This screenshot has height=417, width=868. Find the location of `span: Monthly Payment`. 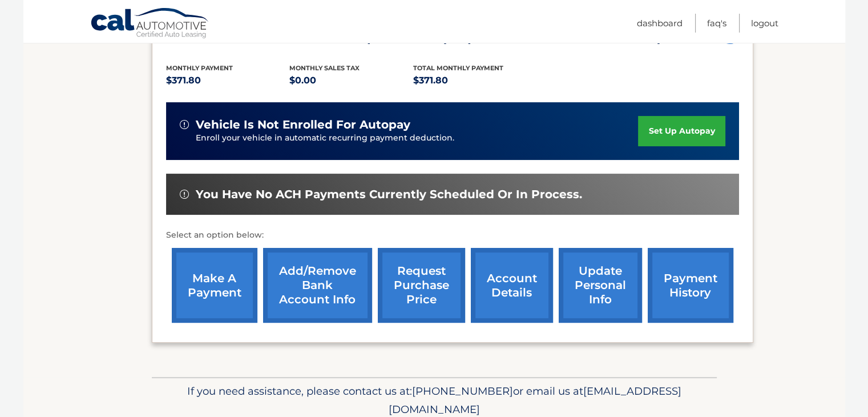

span: Monthly Payment is located at coordinates (200, 68).